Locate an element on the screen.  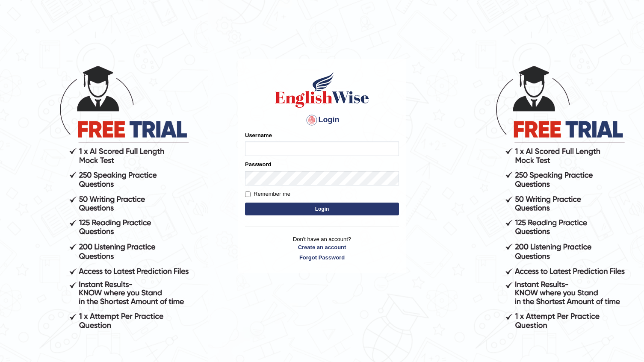
a: Forgot Password is located at coordinates (322, 257).